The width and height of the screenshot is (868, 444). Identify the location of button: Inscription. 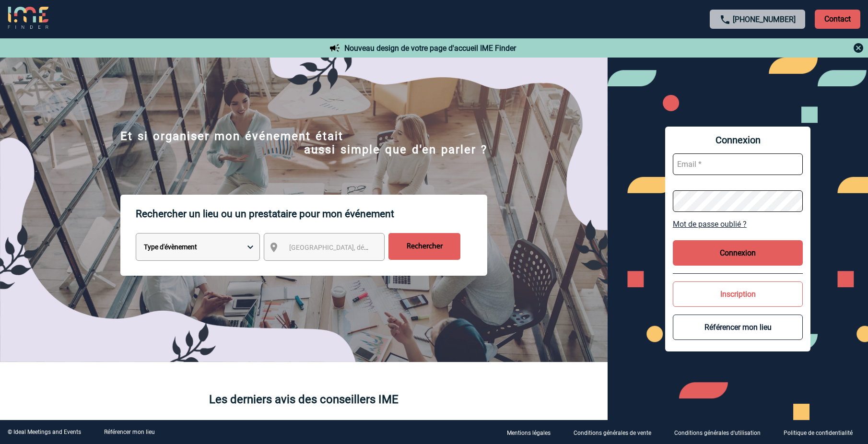
(738, 294).